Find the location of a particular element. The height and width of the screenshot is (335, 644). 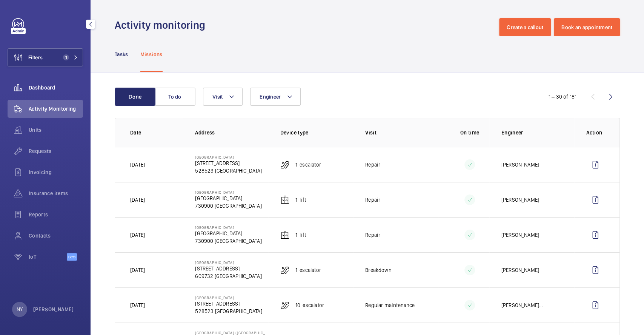

p: Address is located at coordinates (231, 133).